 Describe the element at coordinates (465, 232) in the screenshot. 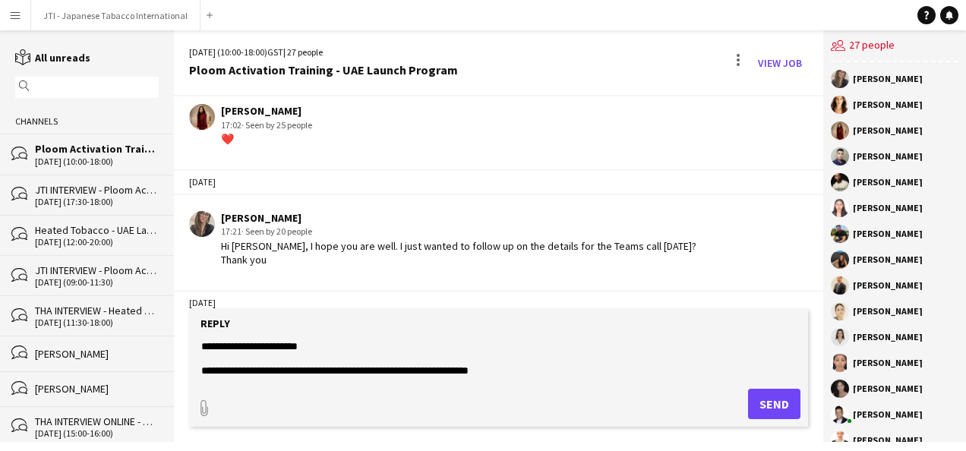

I see `div: 17:21` at that location.